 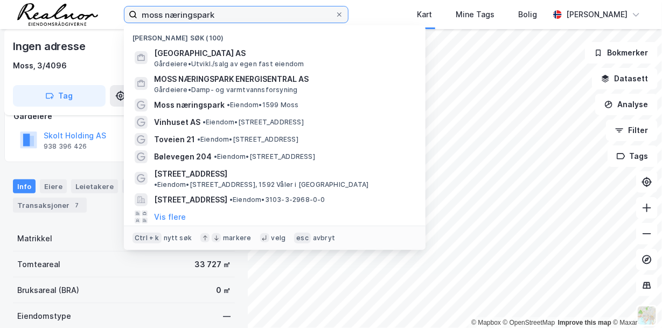 What do you see at coordinates (177, 122) in the screenshot?
I see `span: Vinhuset AS` at bounding box center [177, 122].